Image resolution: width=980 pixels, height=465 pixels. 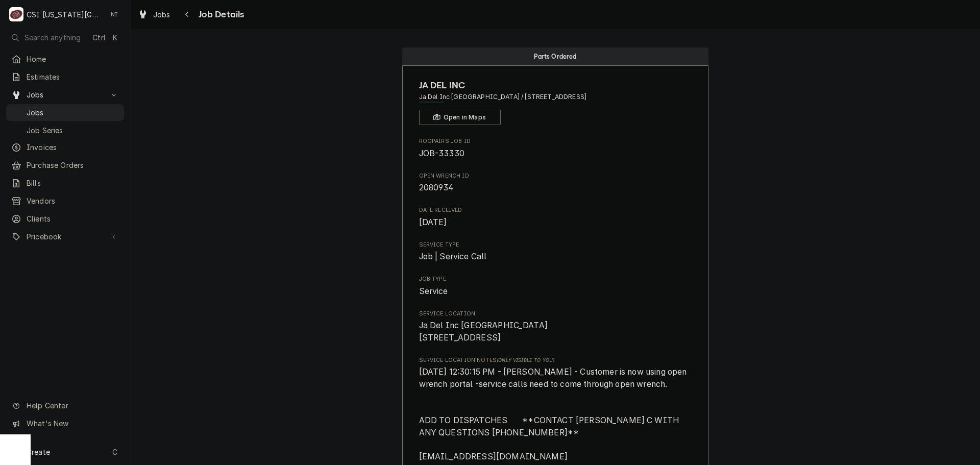 What do you see at coordinates (556, 148) in the screenshot?
I see `div: Roopairs Job ID` at bounding box center [556, 148].